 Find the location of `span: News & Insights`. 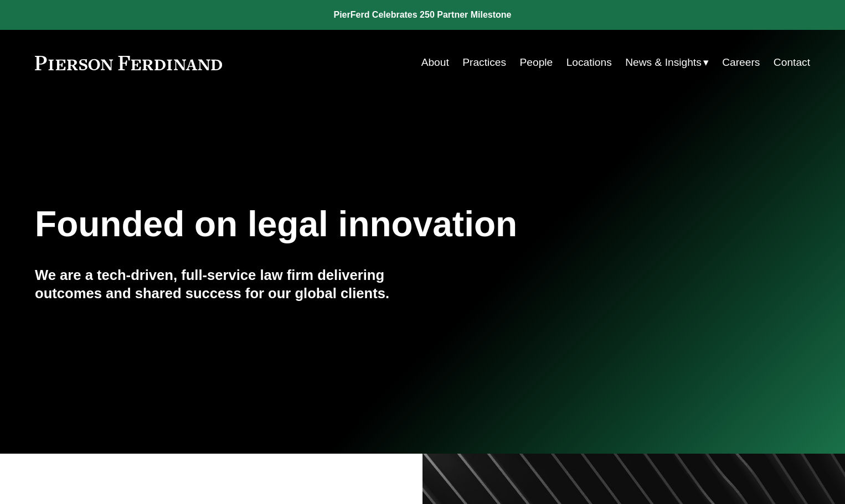

span: News & Insights is located at coordinates (663, 62).